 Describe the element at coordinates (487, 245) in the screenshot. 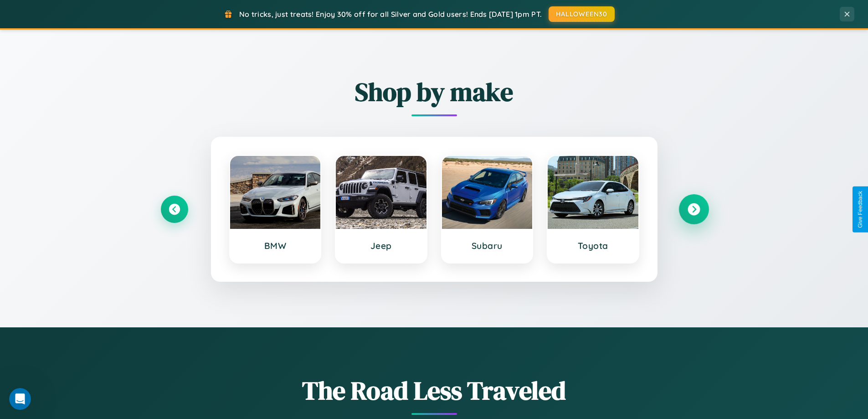

I see `h3: Subaru` at that location.